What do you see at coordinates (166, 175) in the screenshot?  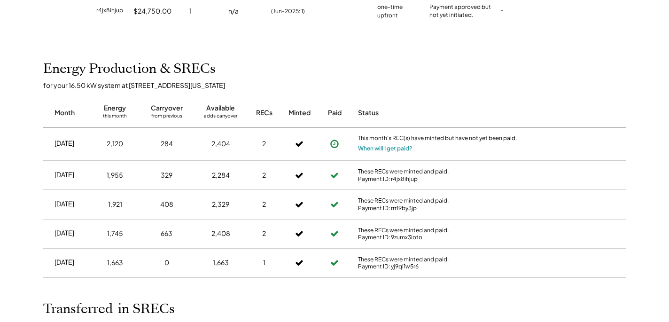 I see `div: 329` at bounding box center [166, 175].